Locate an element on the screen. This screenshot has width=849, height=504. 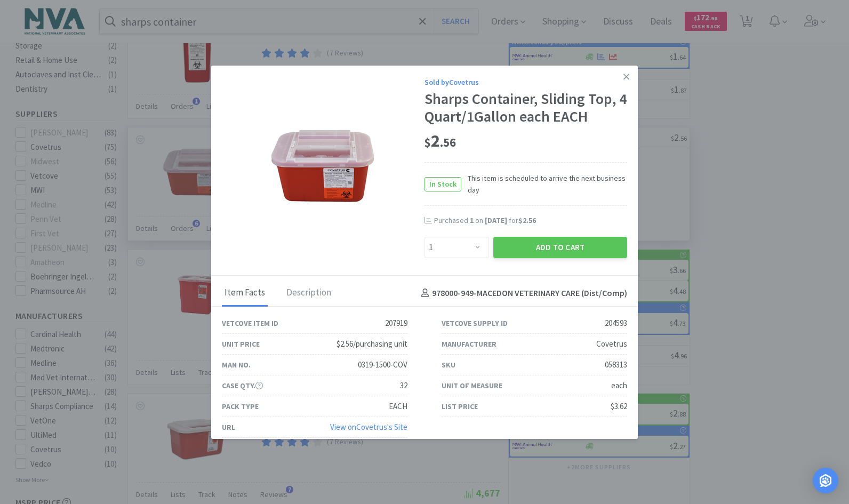
button: Add to Cart is located at coordinates (560, 248).